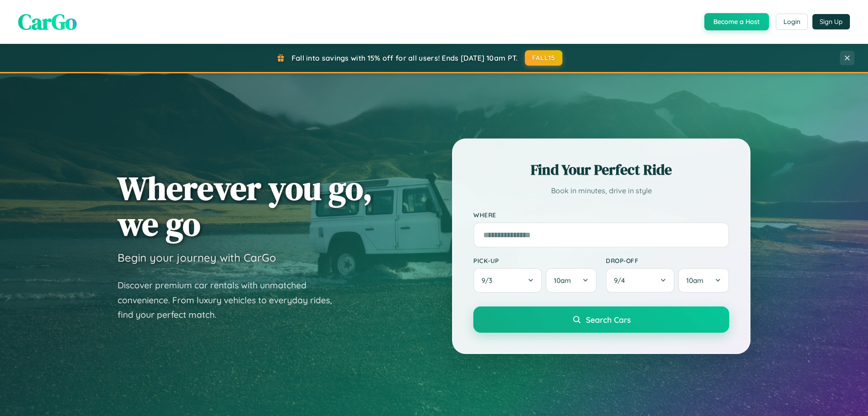  I want to click on h1: Wherever you go, we go, so click(245, 206).